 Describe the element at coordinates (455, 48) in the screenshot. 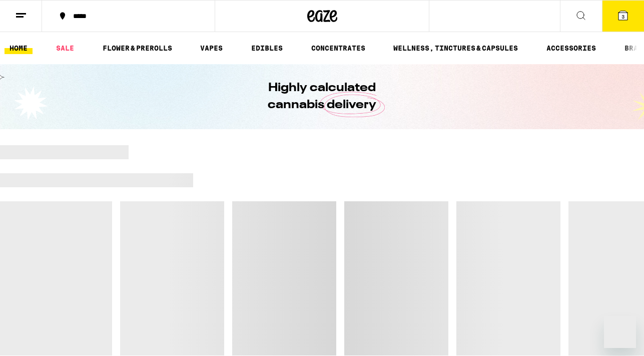

I see `a: WELLNESS, TINCTURES & CAPSULES` at that location.